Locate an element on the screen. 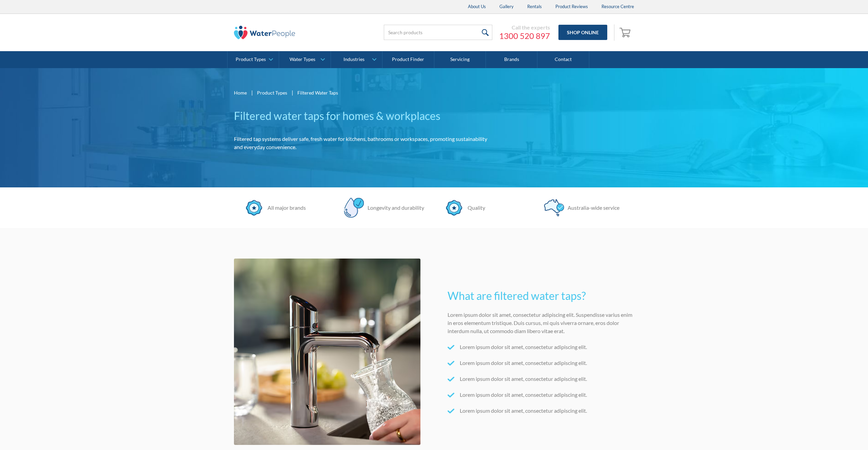 The image size is (868, 450). p: Filtered tap systems deliver safe, fresh water for kitchens, bathrooms or workspaces, promoting s... is located at coordinates (364, 143).